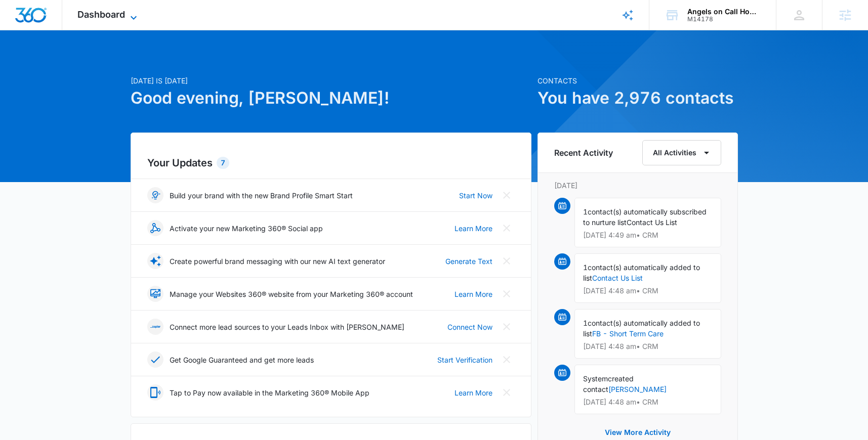 The image size is (868, 440). What do you see at coordinates (608, 384) in the screenshot?
I see `span: created contact` at bounding box center [608, 384].